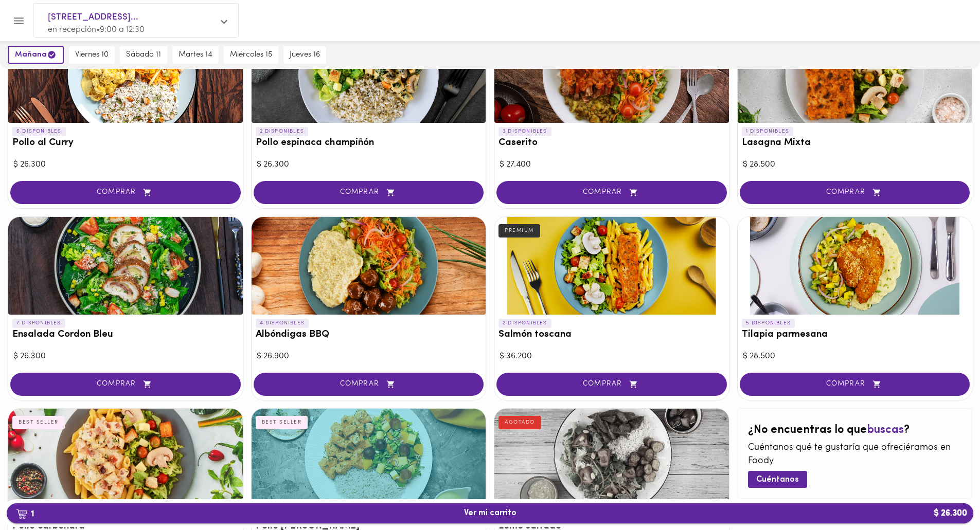 The width and height of the screenshot is (980, 530). What do you see at coordinates (519, 231) in the screenshot?
I see `div: PREMIUM` at bounding box center [519, 231].